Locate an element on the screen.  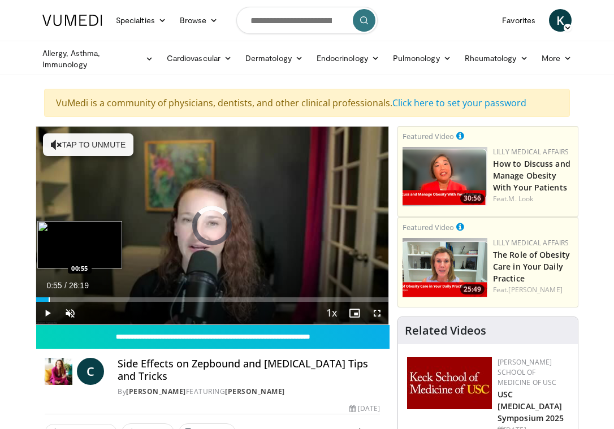
h4: Related Videos is located at coordinates (445, 331).